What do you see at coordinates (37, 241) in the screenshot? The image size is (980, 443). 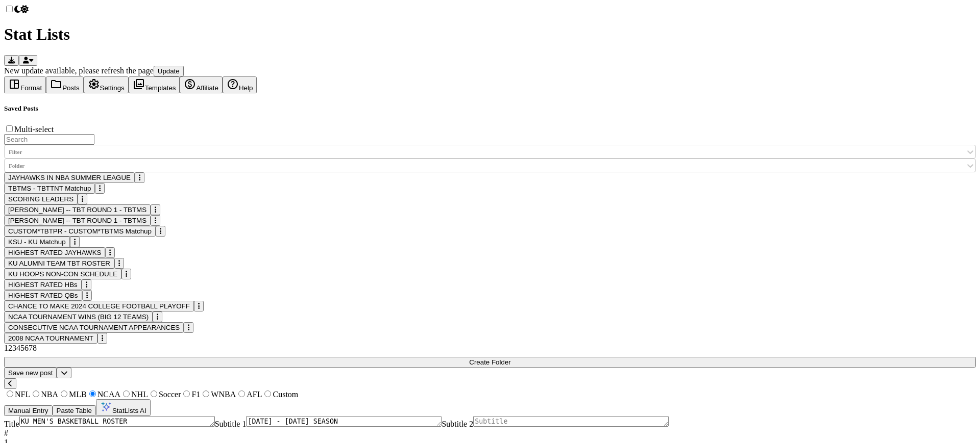 I see `button: KSU - KU Matchup` at bounding box center [37, 241].